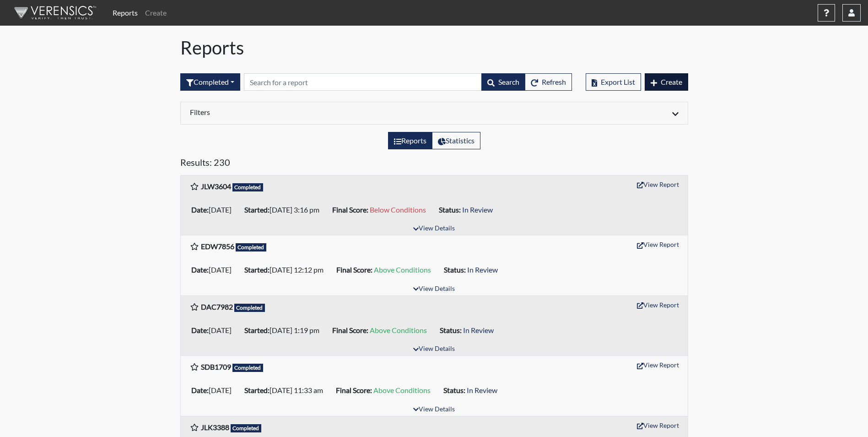 The image size is (868, 437). What do you see at coordinates (397, 209) in the screenshot?
I see `span: Below Conditions` at bounding box center [397, 209].